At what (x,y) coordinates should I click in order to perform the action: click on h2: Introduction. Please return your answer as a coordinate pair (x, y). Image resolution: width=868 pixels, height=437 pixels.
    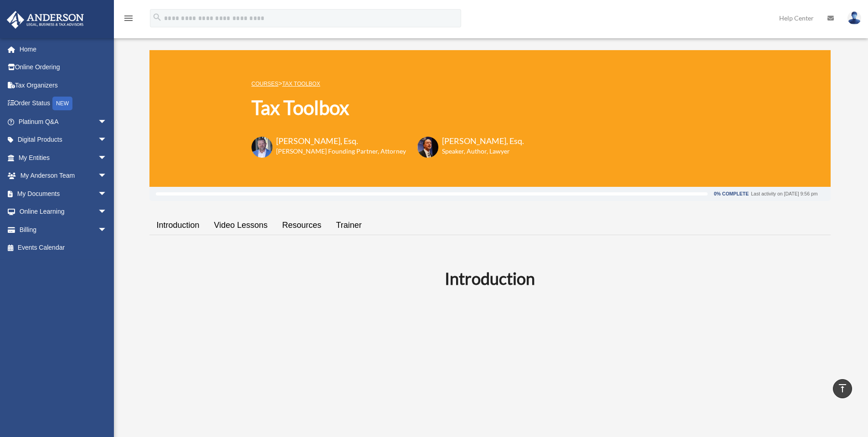
    Looking at the image, I should click on (490, 278).